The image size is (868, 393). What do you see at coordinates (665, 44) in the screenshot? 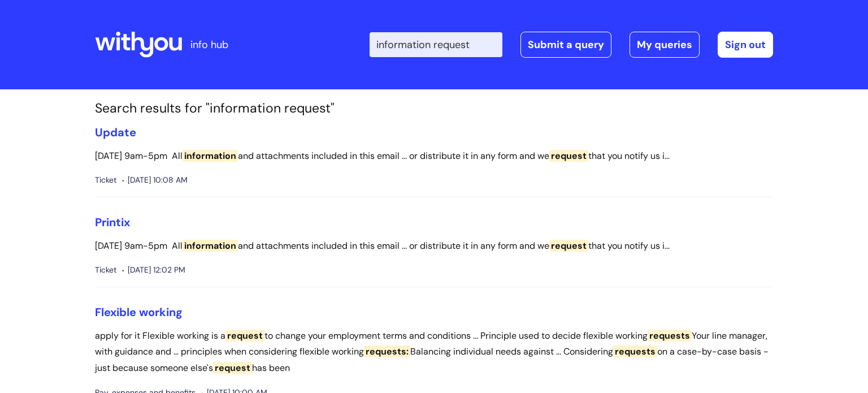
I see `a: My queries` at bounding box center [665, 44].